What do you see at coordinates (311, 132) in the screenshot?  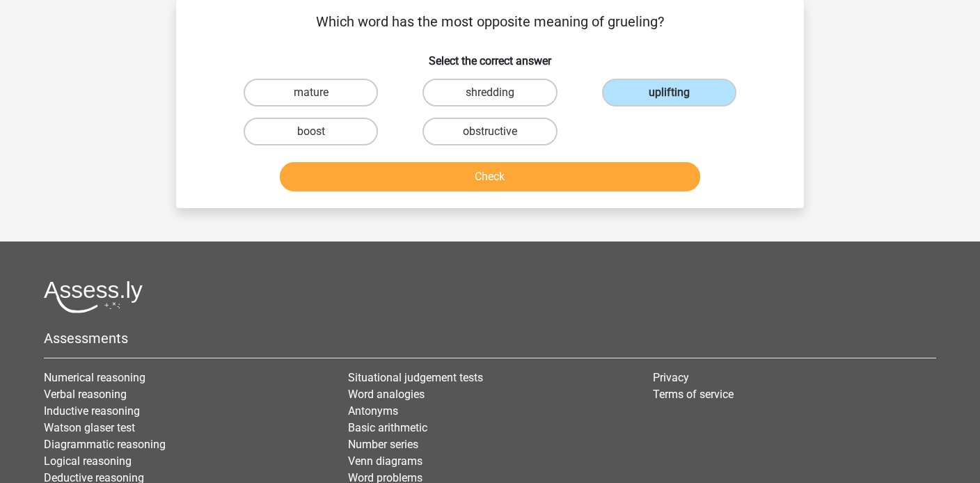 I see `label: boost` at bounding box center [311, 132].